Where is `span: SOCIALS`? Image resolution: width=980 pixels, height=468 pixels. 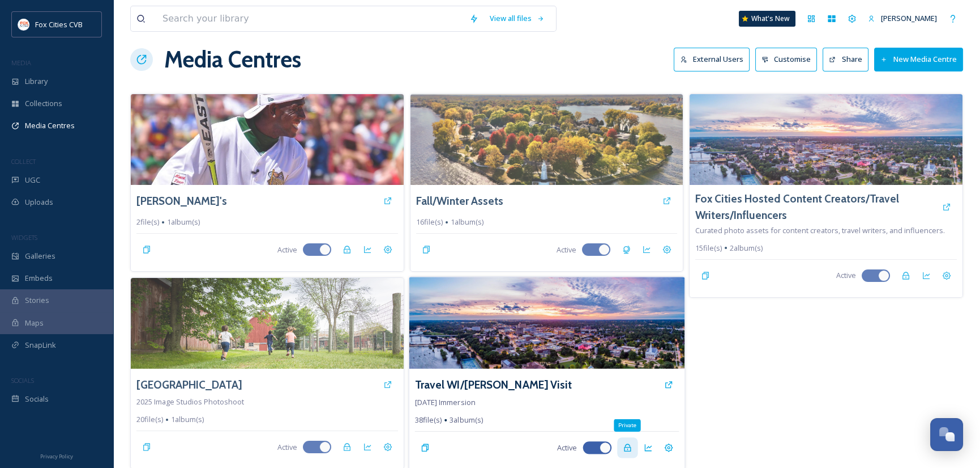 span: SOCIALS is located at coordinates (22, 380).